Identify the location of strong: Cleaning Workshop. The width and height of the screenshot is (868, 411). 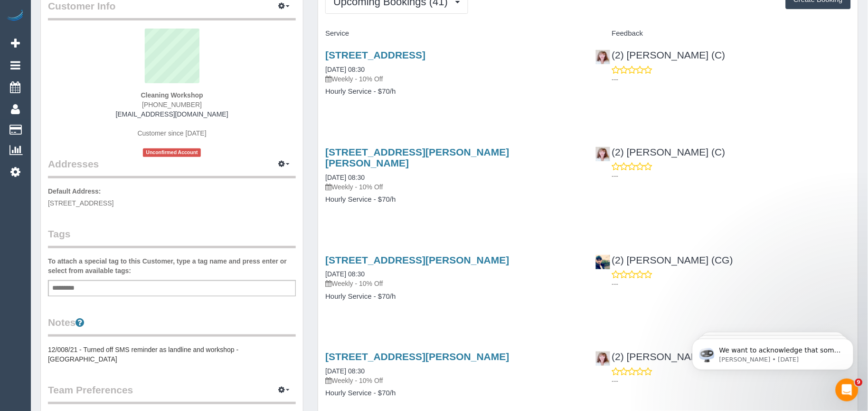
(172, 95).